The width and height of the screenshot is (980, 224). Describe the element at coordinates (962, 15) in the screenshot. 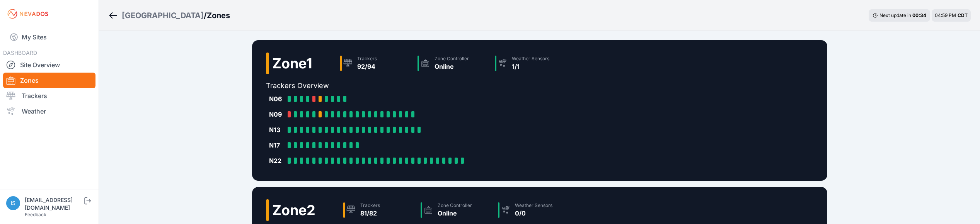

I see `span: CDT` at that location.